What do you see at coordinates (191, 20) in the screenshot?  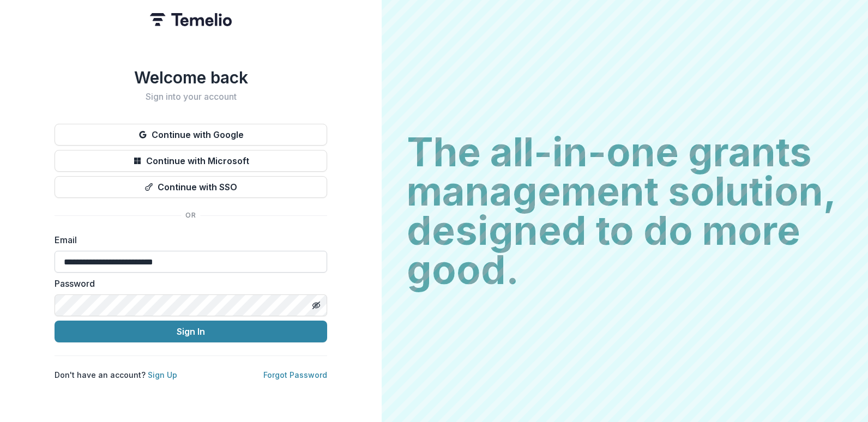 I see `img: Temelio` at bounding box center [191, 20].